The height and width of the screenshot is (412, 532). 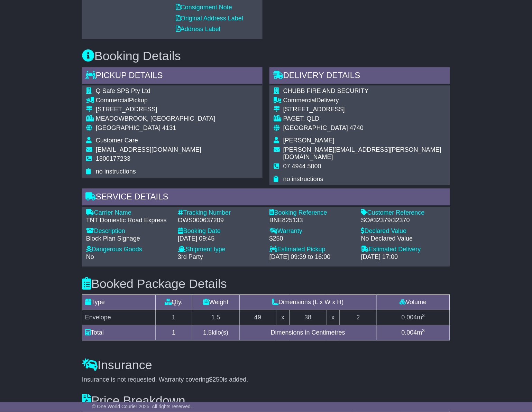 What do you see at coordinates (358, 318) in the screenshot?
I see `td: 2` at bounding box center [358, 318].